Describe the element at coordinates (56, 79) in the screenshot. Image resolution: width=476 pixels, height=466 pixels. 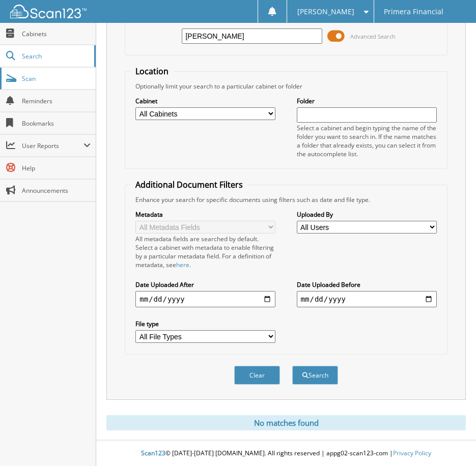
I see `span: Scan` at that location.